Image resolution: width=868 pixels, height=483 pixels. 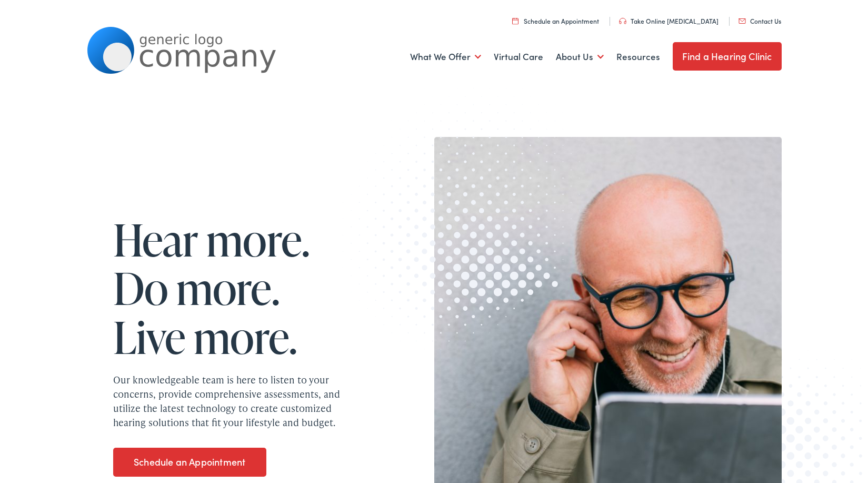 I want to click on a: Contact Us, so click(x=760, y=20).